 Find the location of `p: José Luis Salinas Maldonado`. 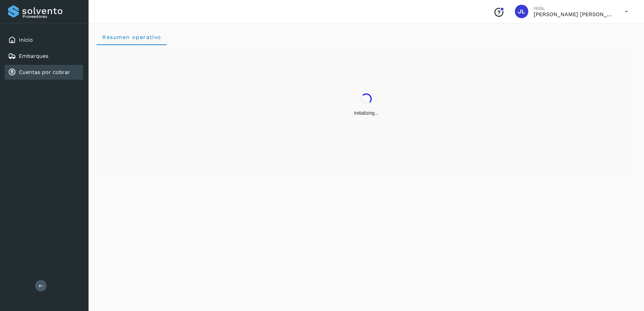

p: José Luis Salinas Maldonado is located at coordinates (574, 14).